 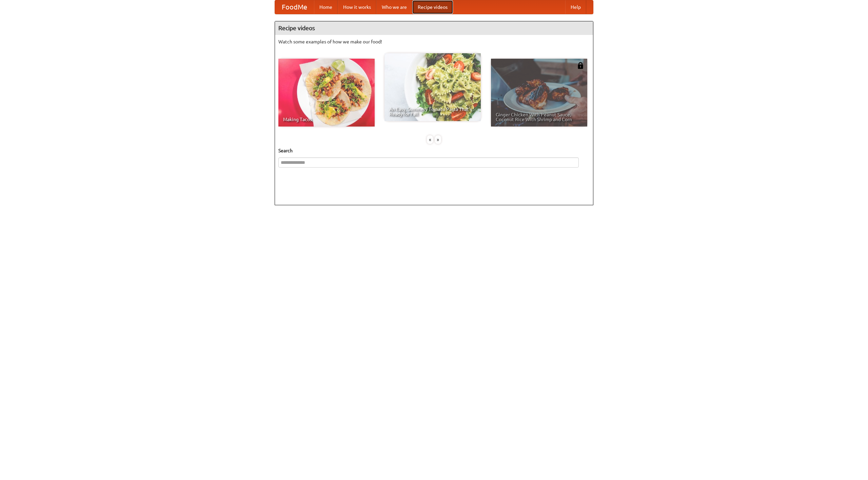 What do you see at coordinates (434, 28) in the screenshot?
I see `h4: Recipe videos` at bounding box center [434, 28].